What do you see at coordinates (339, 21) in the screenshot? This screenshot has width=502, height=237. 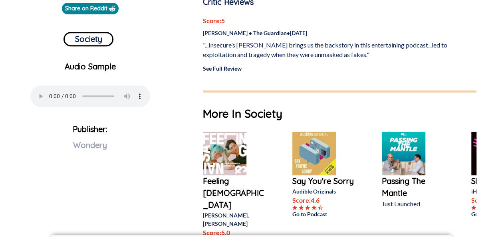 I see `p: Score: 5` at bounding box center [339, 21].